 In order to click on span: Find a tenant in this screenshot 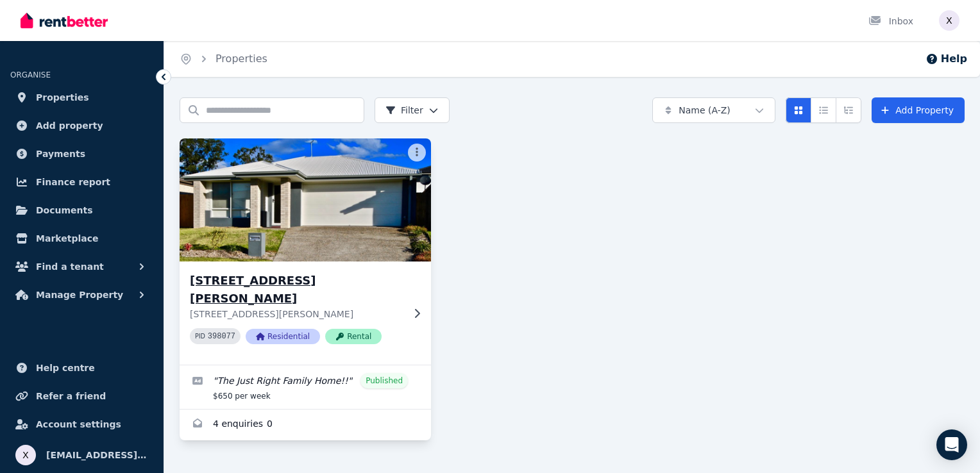, I will do `click(70, 266)`.